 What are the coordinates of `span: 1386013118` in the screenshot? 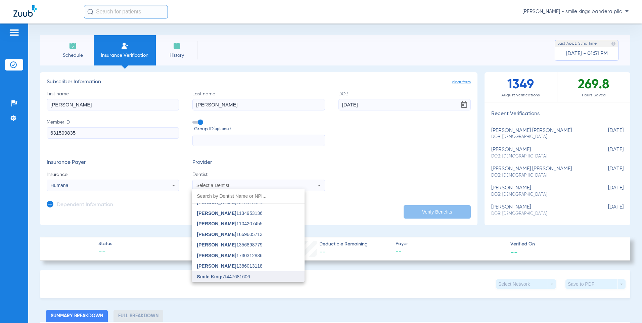 It's located at (230, 266).